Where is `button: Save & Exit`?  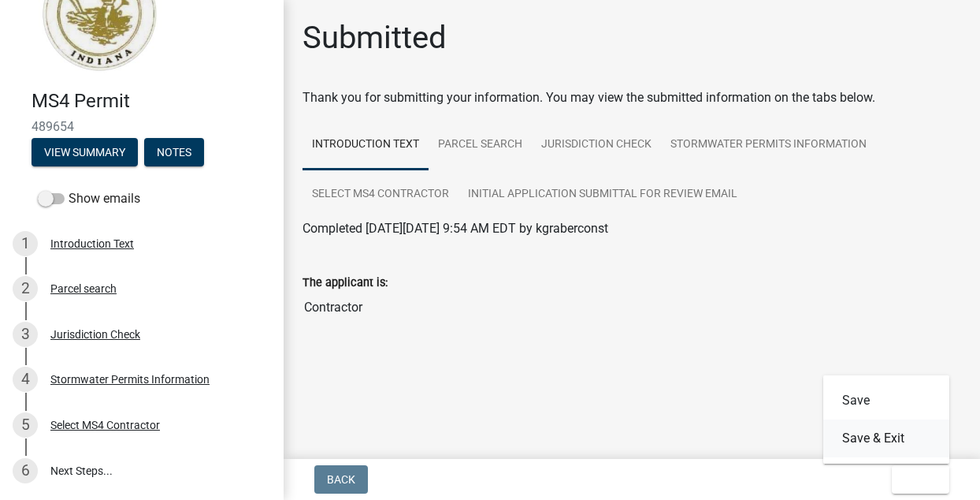 button: Save & Exit is located at coordinates (887, 438).